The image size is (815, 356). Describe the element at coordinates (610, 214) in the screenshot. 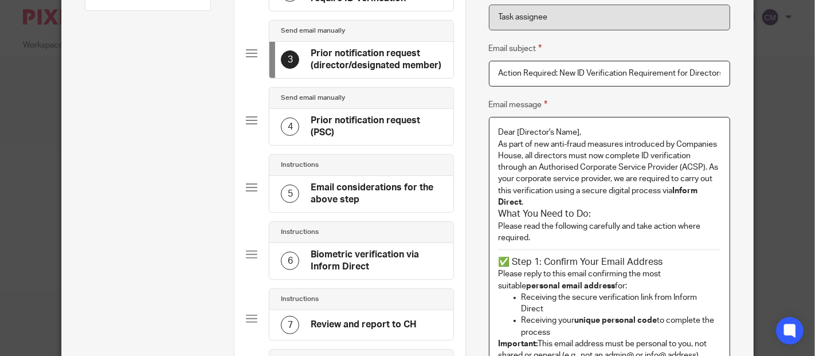

I see `h3: What You Need to Do:` at that location.